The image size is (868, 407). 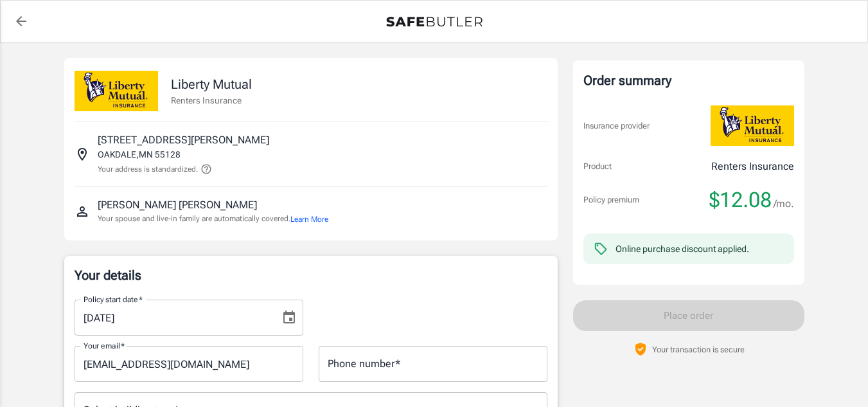 What do you see at coordinates (433, 364) in the screenshot?
I see `input: Enter number` at bounding box center [433, 364].